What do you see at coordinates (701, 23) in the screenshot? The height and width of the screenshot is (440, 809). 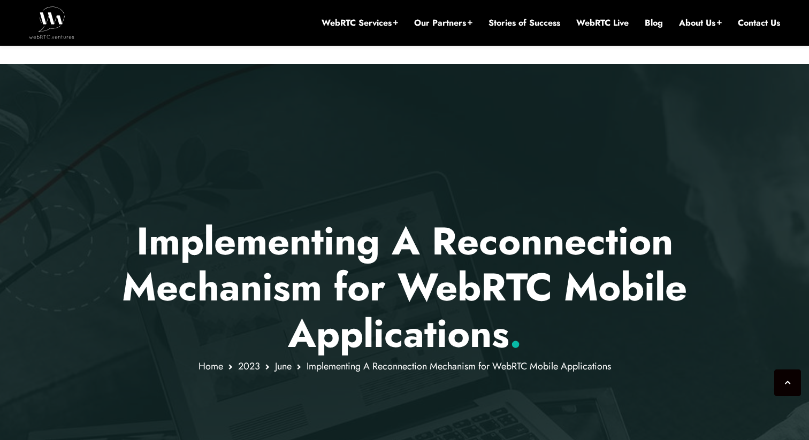 I see `a: About Us` at bounding box center [701, 23].